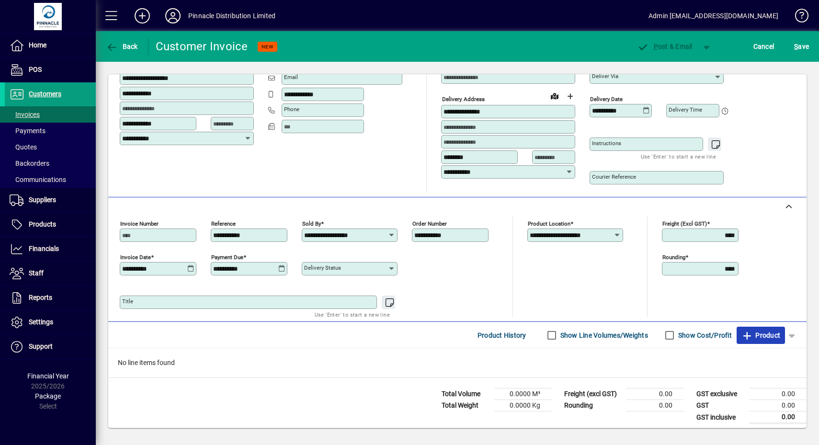 This screenshot has width=819, height=445. Describe the element at coordinates (685, 110) in the screenshot. I see `mat-label: Delivery time` at that location.